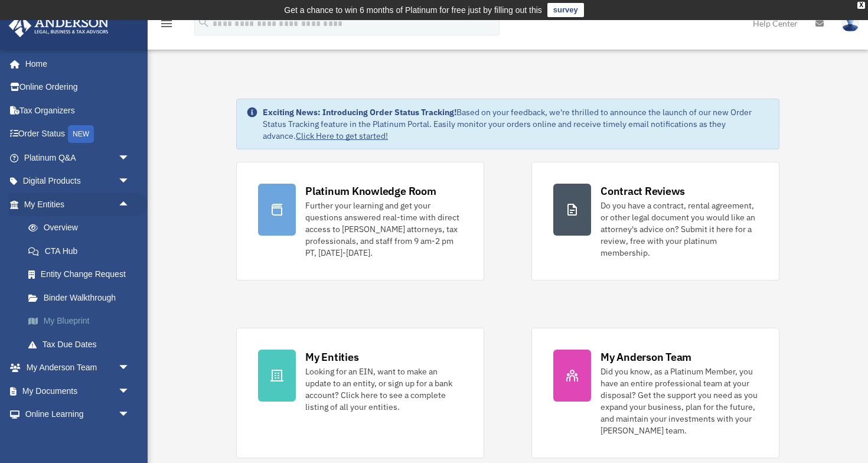  I want to click on a: Digital Productsarrow_drop_down, so click(78, 181).